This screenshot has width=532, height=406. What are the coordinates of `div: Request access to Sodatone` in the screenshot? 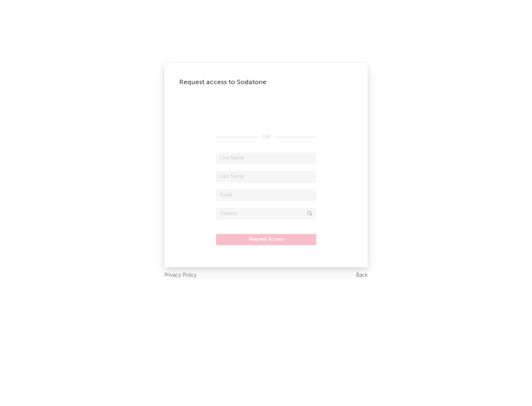 It's located at (266, 82).